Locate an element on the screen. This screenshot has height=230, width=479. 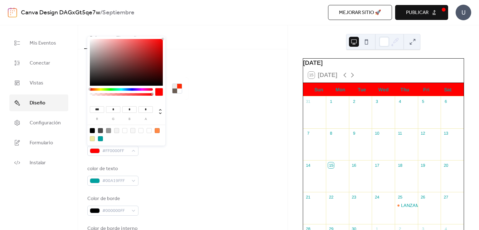
div: 25 is located at coordinates (400, 197).